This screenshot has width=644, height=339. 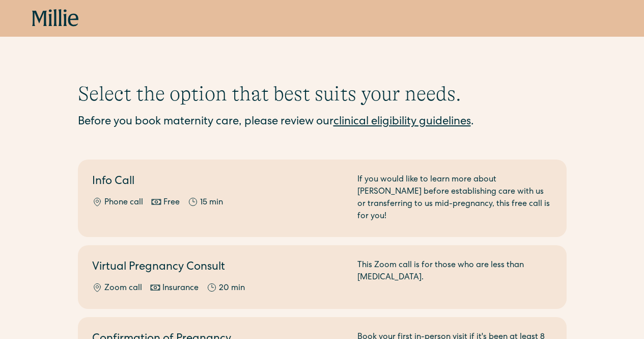 I want to click on h1: Select the option that best suits your needs., so click(x=322, y=94).